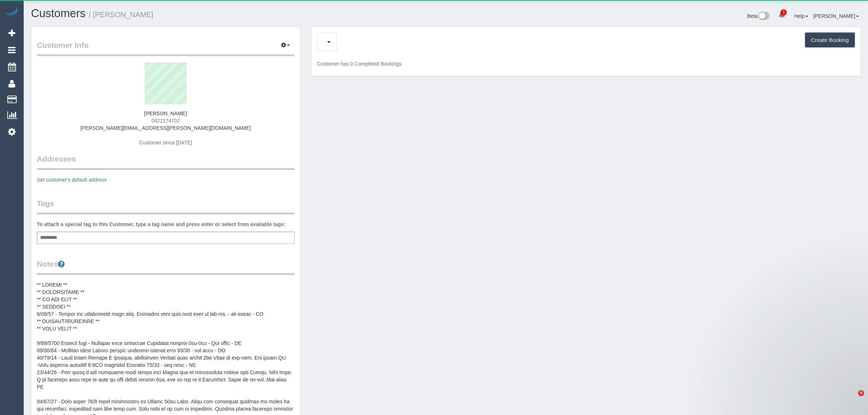 The height and width of the screenshot is (415, 868). Describe the element at coordinates (801, 16) in the screenshot. I see `a: Help` at that location.